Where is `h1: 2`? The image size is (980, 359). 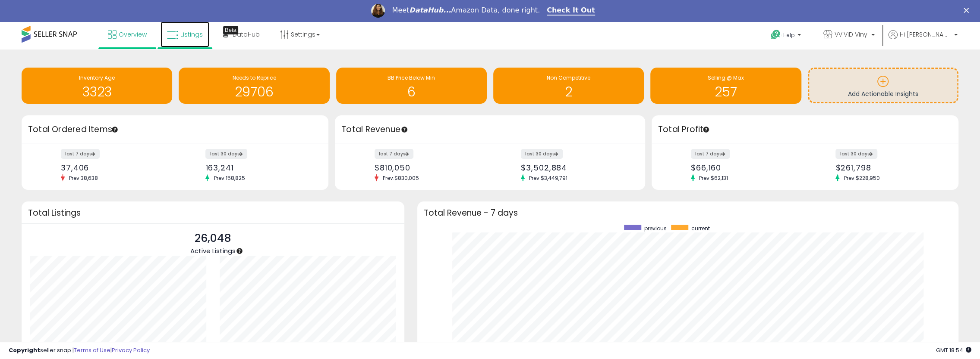 h1: 2 is located at coordinates (568, 92).